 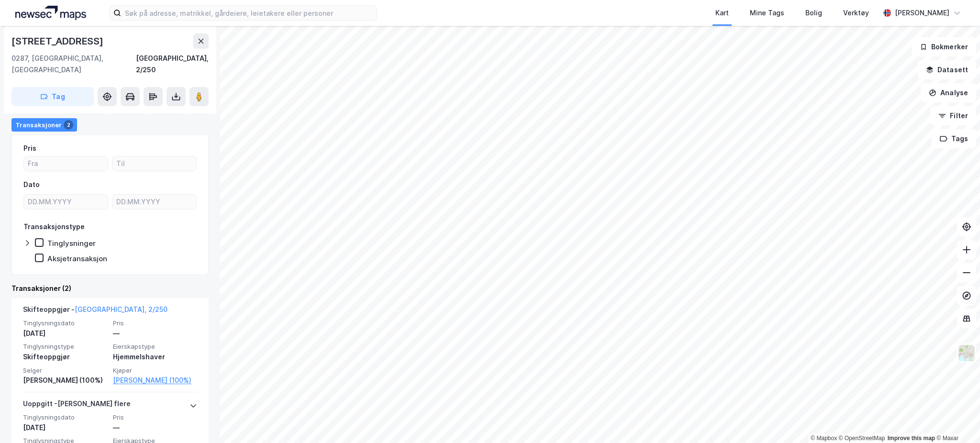 I want to click on div: Verktøy, so click(x=856, y=13).